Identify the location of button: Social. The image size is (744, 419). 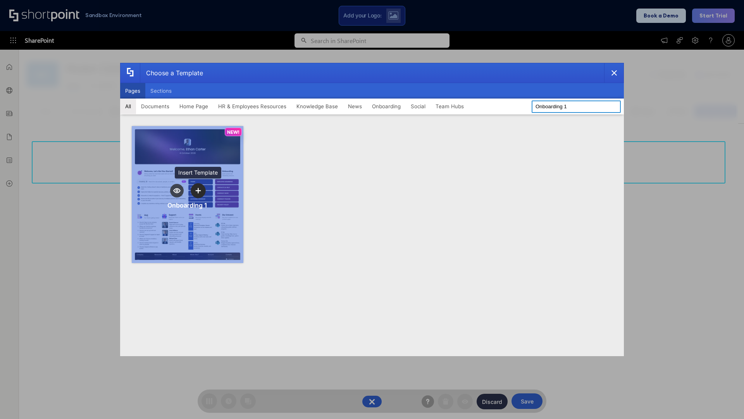
(418, 106).